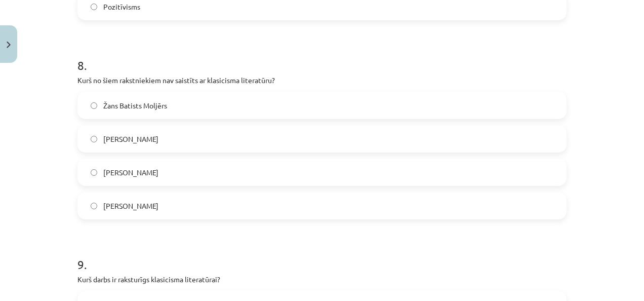 Image resolution: width=644 pixels, height=301 pixels. I want to click on span: Žans Batists Moljērs, so click(135, 106).